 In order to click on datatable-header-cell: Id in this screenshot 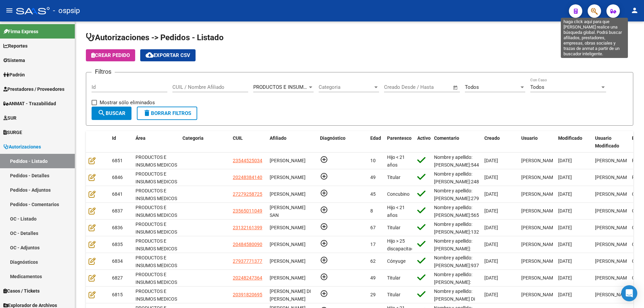, I will do `click(121, 142)`.